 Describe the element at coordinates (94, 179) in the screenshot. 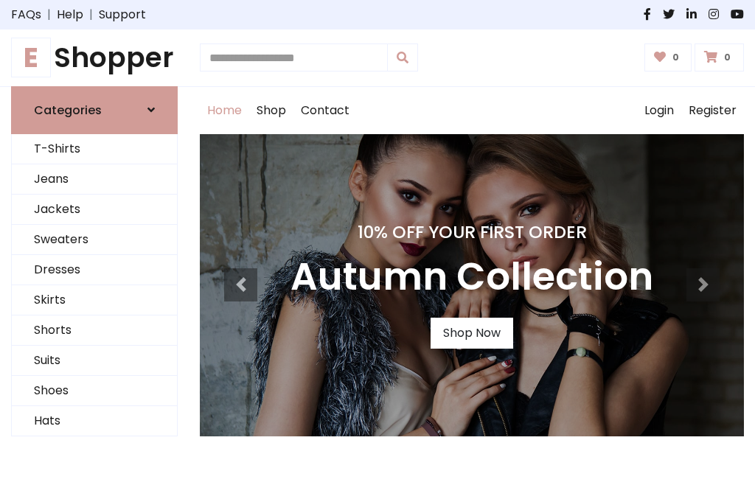

I see `a: Jeans` at that location.